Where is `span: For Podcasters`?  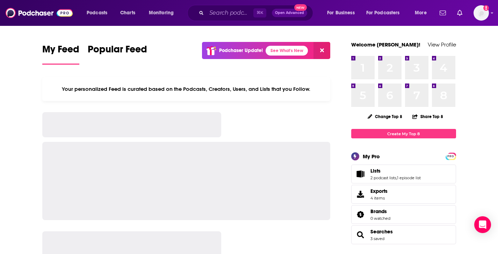
span: For Podcasters is located at coordinates (383, 13).